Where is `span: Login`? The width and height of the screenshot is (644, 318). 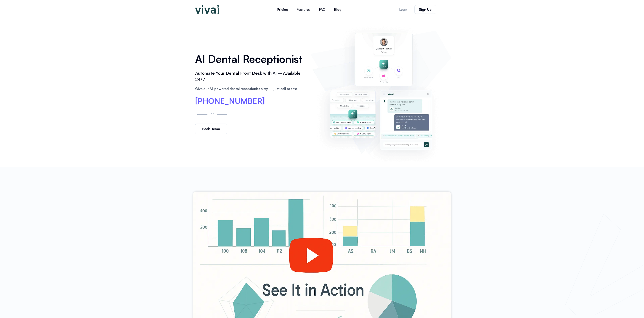
span: Login is located at coordinates (403, 9).